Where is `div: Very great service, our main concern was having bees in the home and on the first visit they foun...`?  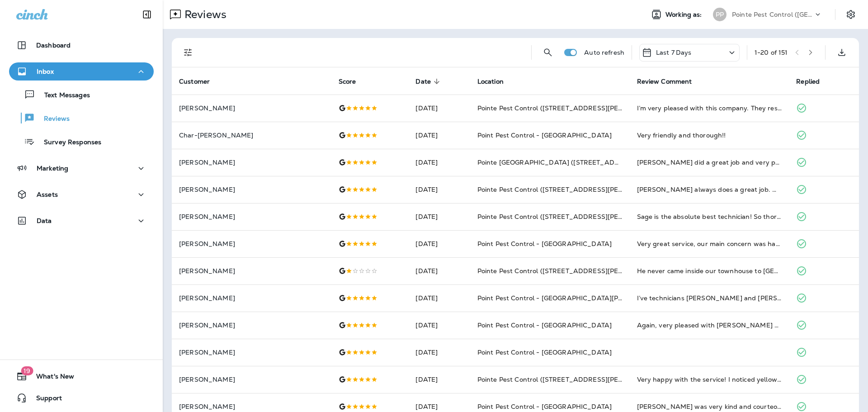 div: Very great service, our main concern was having bees in the home and on the first visit they foun... is located at coordinates (710, 244).